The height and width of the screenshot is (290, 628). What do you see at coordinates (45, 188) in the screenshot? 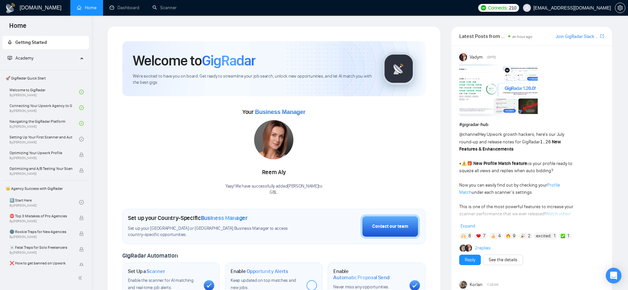
I see `span: 👑 Agency Success with GigRadar` at bounding box center [45, 188].